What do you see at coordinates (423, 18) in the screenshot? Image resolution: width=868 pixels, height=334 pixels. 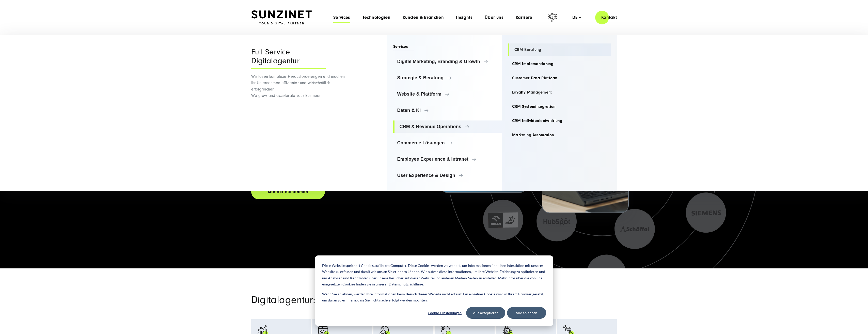 I see `a: Kunden & Branchen` at bounding box center [423, 18].